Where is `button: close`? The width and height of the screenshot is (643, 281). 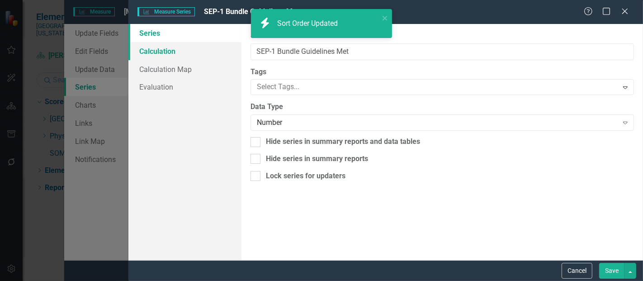 button: close is located at coordinates (385, 18).